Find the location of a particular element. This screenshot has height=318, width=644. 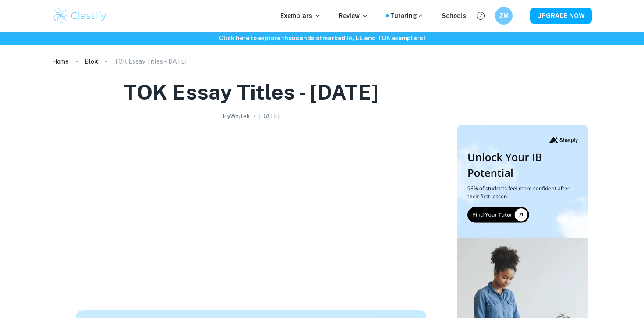

img: TOK Essay Titles - May 2026 cover image is located at coordinates (251, 212).